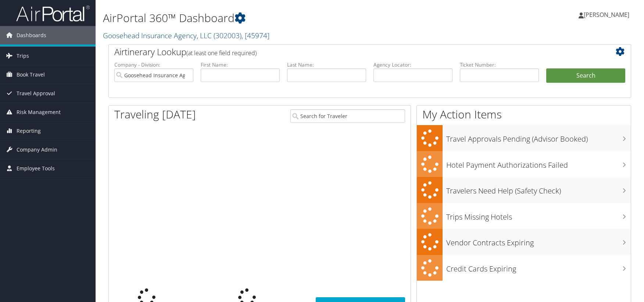 This screenshot has width=644, height=302. Describe the element at coordinates (37, 150) in the screenshot. I see `span: Company Admin` at that location.